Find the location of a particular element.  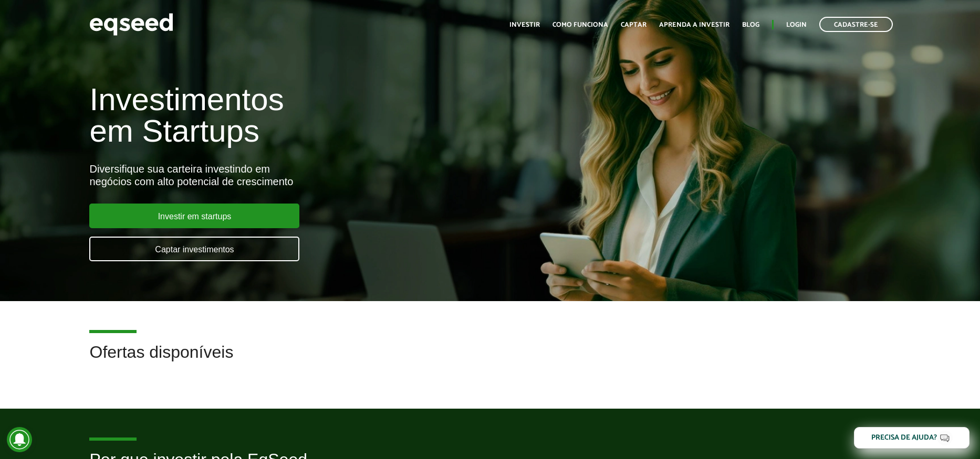

a: Aprenda a investir is located at coordinates (694, 24).